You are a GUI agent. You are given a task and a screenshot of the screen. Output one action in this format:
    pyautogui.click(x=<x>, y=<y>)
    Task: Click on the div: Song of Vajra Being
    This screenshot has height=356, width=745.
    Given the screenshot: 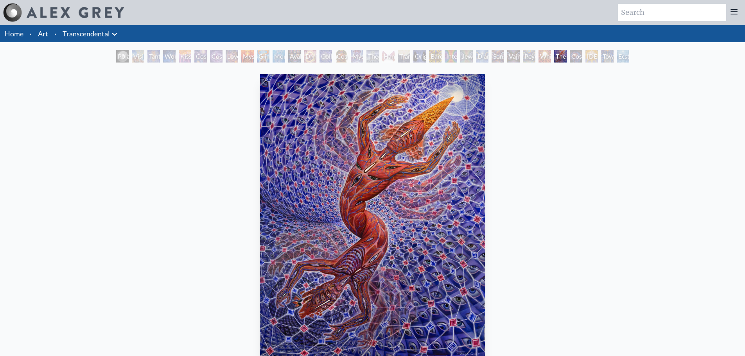 What is the action you would take?
    pyautogui.click(x=498, y=56)
    